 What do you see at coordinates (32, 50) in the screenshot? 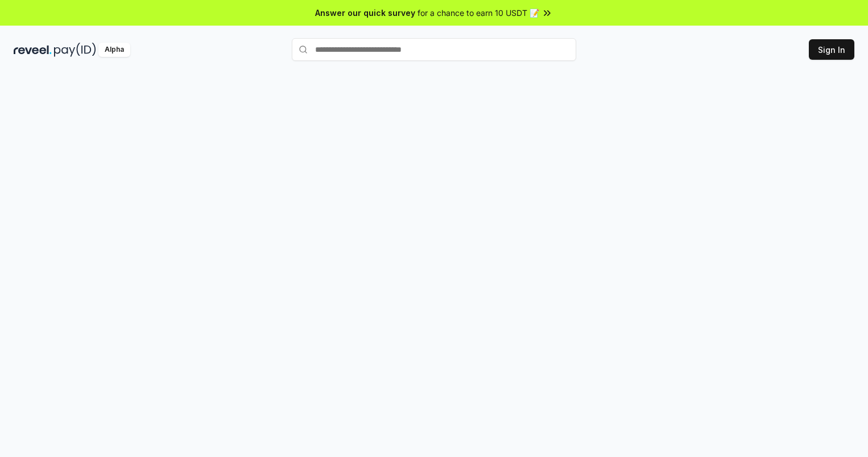
I see `img: reveel_dark` at bounding box center [32, 50].